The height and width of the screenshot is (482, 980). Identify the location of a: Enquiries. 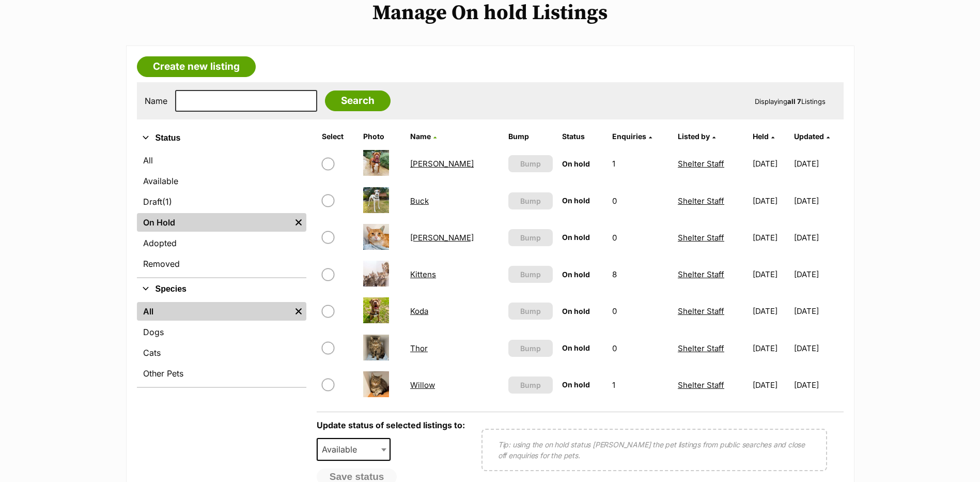
(632, 136).